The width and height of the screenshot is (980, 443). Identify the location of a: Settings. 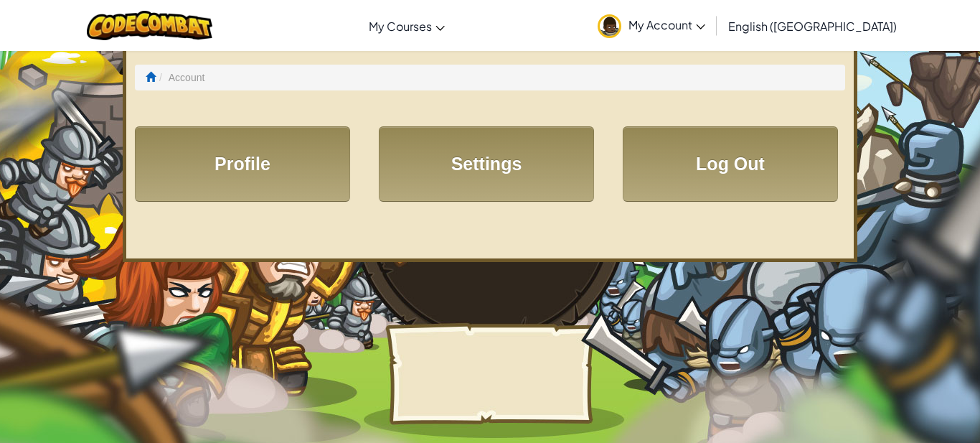
(486, 164).